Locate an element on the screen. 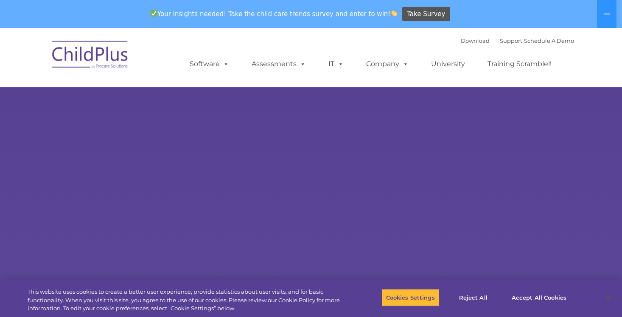 This screenshot has width=622, height=317. a: IT is located at coordinates (336, 64).